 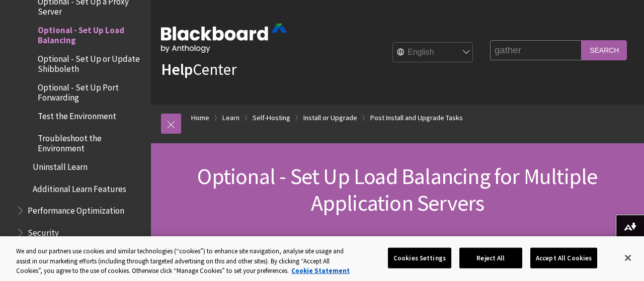 What do you see at coordinates (77, 114) in the screenshot?
I see `span: Test the Environment` at bounding box center [77, 114].